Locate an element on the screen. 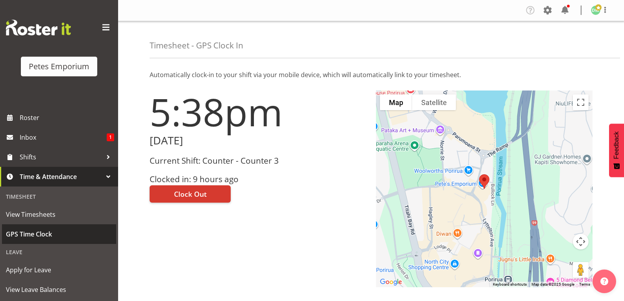 This screenshot has width=624, height=301. h3: Clocked in: 9 hours ago is located at coordinates (258, 179).